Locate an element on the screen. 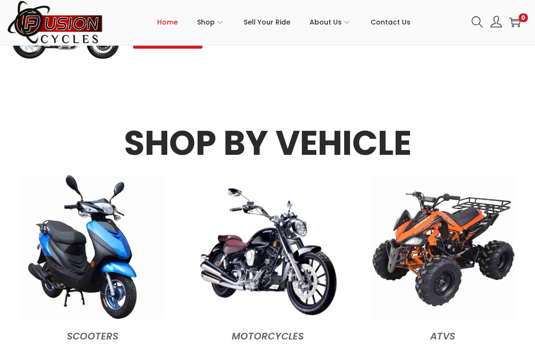 The width and height of the screenshot is (535, 352). a: Sell Your Ride is located at coordinates (267, 22).